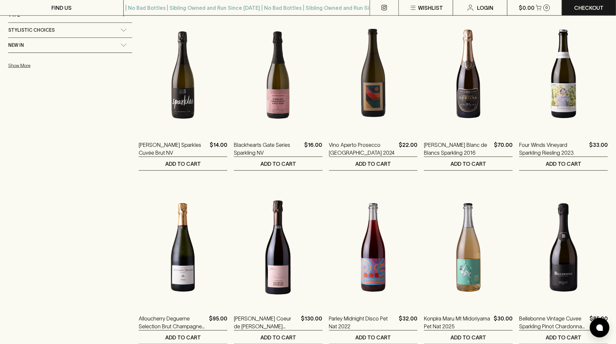 The height and width of the screenshot is (344, 616). What do you see at coordinates (503, 322) in the screenshot?
I see `p: $30.00` at bounding box center [503, 322].